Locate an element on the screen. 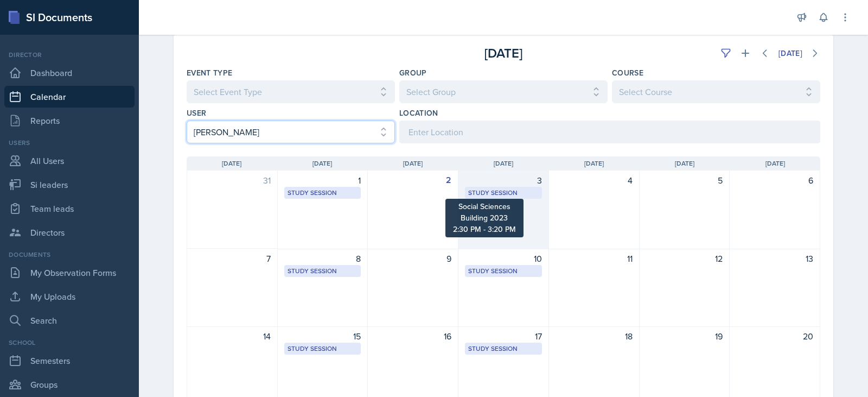  div: 19 is located at coordinates (685, 336).